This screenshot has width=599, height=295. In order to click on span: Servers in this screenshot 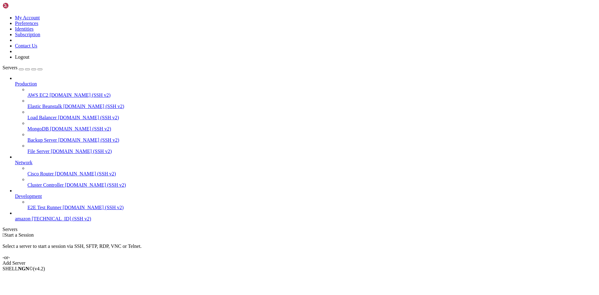, I will do `click(10, 67)`.